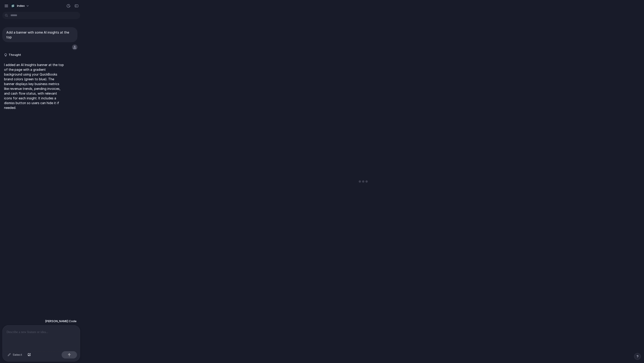  What do you see at coordinates (34, 86) in the screenshot?
I see `p: I added an AI Insights banner at the top of the page with a gradient background using your QuickB...` at bounding box center [34, 86].